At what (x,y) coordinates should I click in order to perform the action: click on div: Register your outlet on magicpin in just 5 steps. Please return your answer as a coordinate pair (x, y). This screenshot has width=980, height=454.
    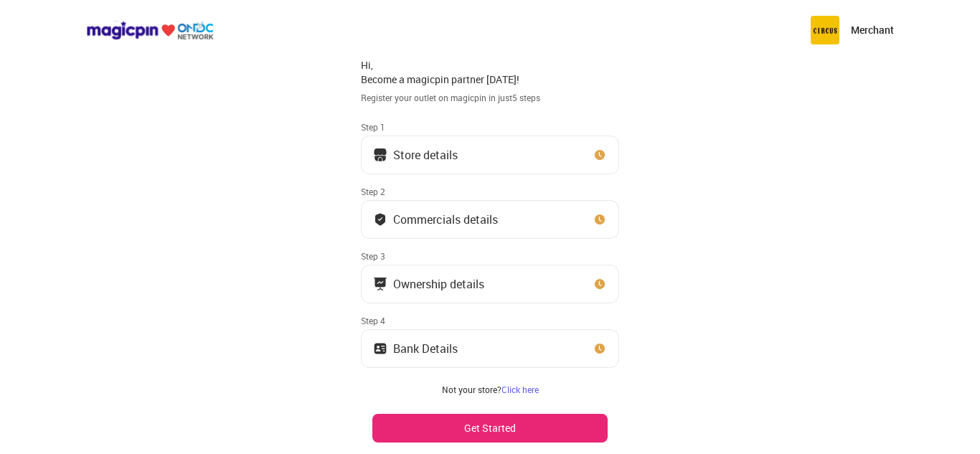
    Looking at the image, I should click on (490, 97).